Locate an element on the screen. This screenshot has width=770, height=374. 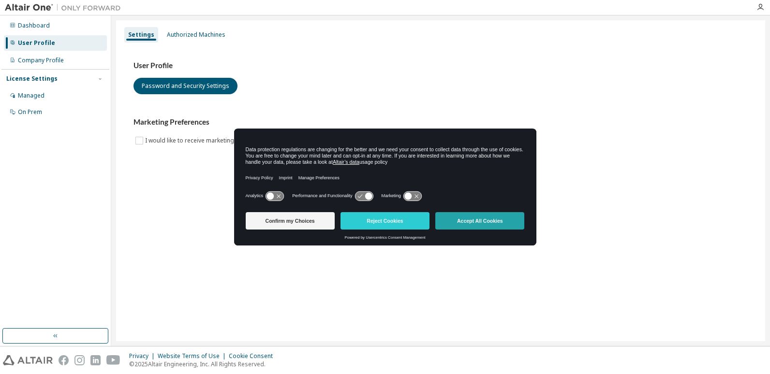
div: On Prem is located at coordinates (30, 112).